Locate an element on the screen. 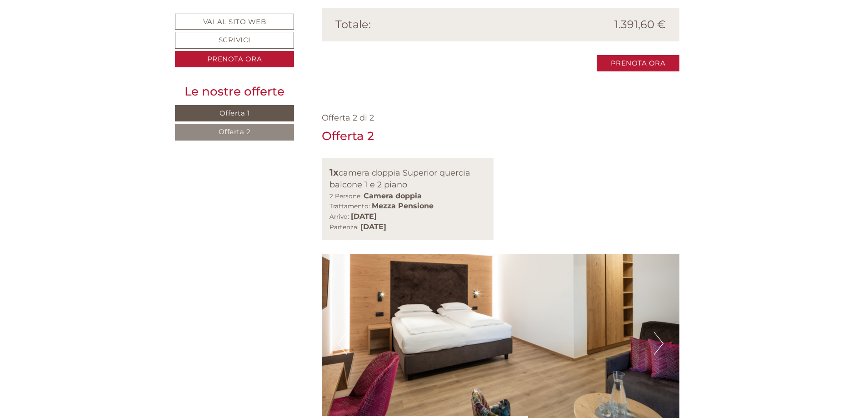 The height and width of the screenshot is (418, 868). span: 1.391,60 € is located at coordinates (640, 24).